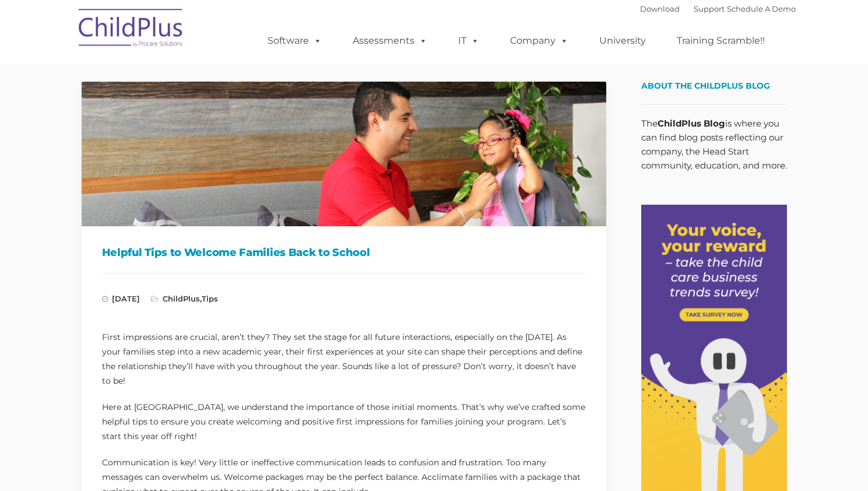 Image resolution: width=868 pixels, height=491 pixels. I want to click on a: Company, so click(539, 41).